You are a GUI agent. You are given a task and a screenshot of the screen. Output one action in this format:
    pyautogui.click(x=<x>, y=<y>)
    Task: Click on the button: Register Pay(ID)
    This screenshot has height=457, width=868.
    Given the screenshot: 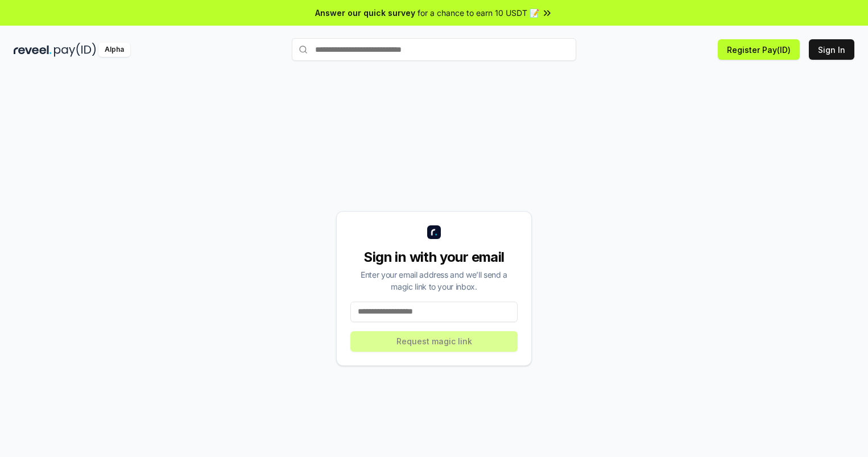 What is the action you would take?
    pyautogui.click(x=760, y=49)
    